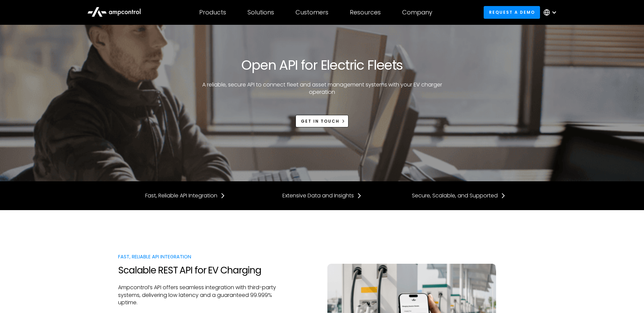  What do you see at coordinates (185, 196) in the screenshot?
I see `a: Fast, Reliable API Integration` at bounding box center [185, 196].